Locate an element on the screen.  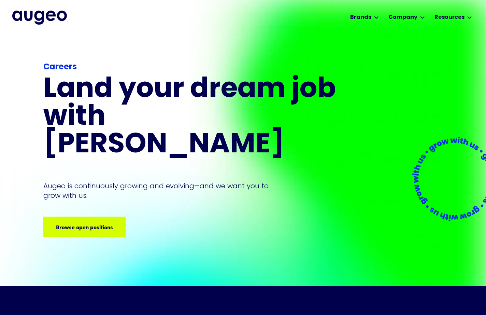
a: home is located at coordinates (40, 17).